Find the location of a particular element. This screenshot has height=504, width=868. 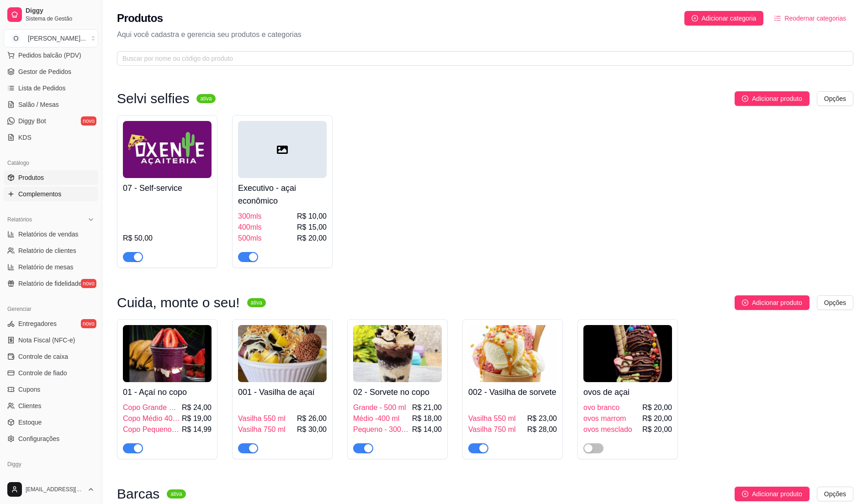

span: 500mls is located at coordinates (250, 239).